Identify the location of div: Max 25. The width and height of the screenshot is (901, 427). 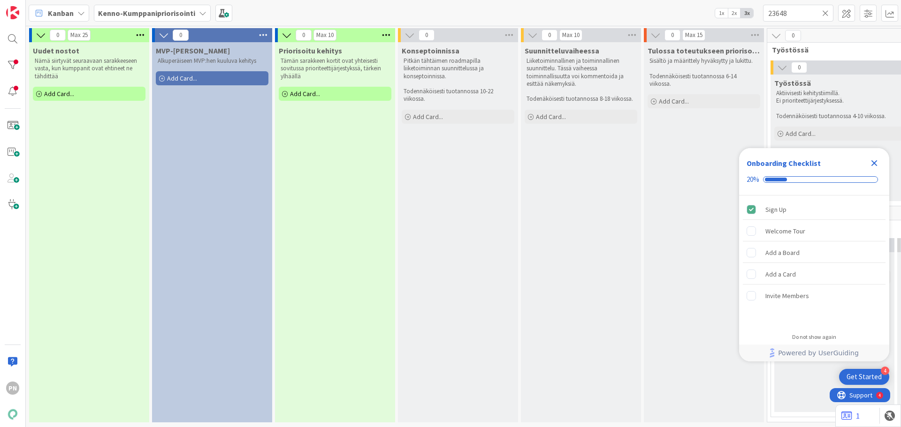
(79, 35).